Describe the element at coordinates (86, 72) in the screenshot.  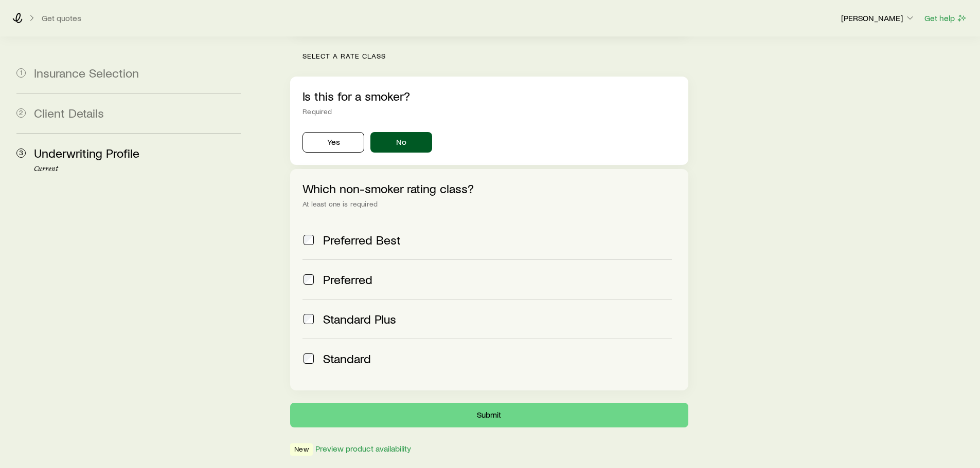
I see `span: Insurance Selection` at that location.